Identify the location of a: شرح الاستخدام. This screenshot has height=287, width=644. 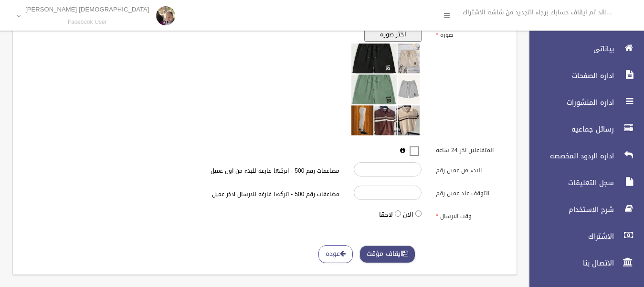
(583, 209).